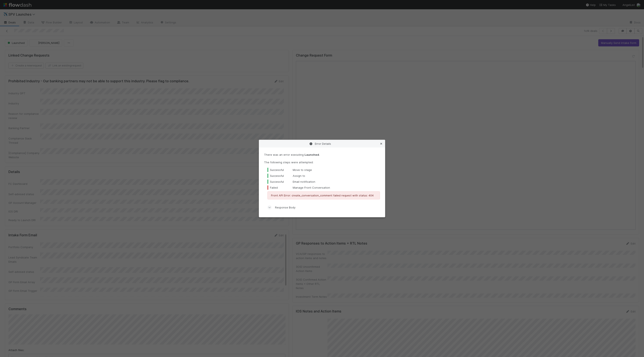 Image resolution: width=644 pixels, height=357 pixels. What do you see at coordinates (324, 195) in the screenshot?
I see `p: Front API Error: create_conversation_comment failed request with status: 404` at bounding box center [324, 195].